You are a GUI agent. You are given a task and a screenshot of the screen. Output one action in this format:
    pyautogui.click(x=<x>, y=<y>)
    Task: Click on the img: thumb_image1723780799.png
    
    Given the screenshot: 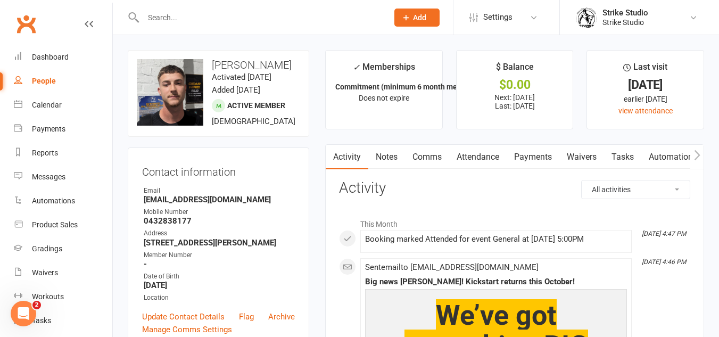 What is the action you would take?
    pyautogui.click(x=587, y=18)
    